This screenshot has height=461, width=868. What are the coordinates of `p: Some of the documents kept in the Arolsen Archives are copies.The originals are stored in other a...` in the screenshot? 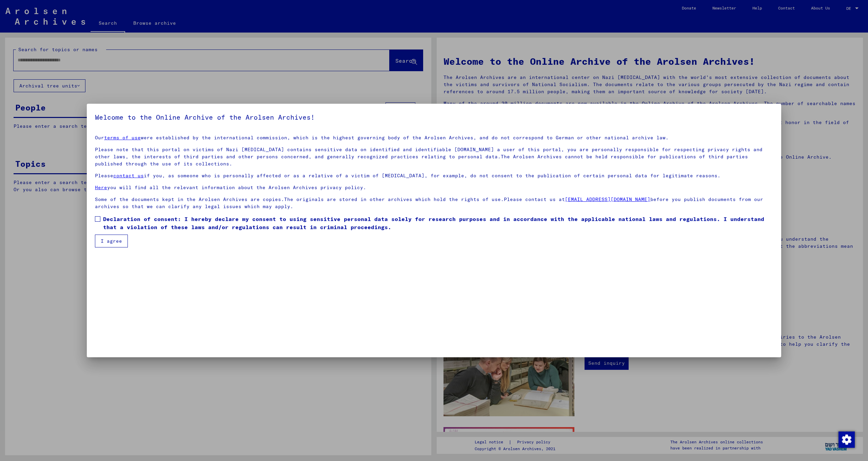 It's located at (434, 203).